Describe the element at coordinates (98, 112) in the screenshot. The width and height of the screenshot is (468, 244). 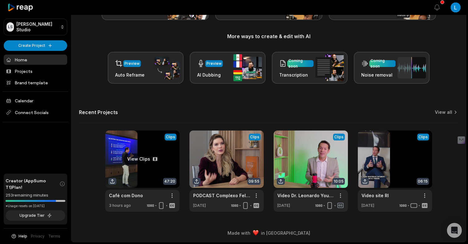
I see `h2: Recent Projects` at that location.